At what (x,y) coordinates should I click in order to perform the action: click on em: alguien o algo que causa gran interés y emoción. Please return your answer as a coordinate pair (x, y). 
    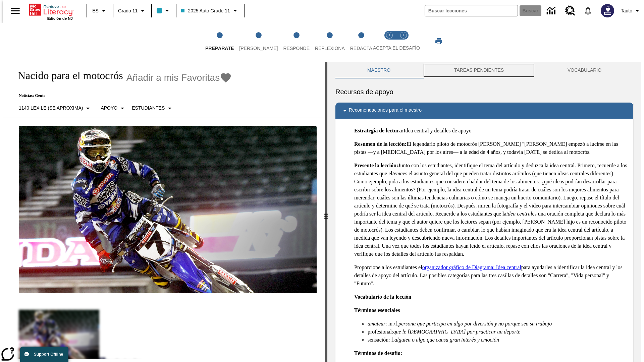
    Looking at the image, I should click on (447, 340).